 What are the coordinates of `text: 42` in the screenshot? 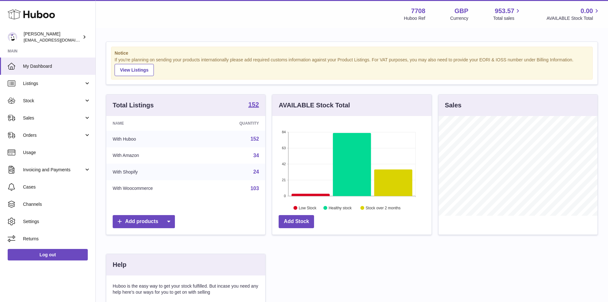 It's located at (284, 164).